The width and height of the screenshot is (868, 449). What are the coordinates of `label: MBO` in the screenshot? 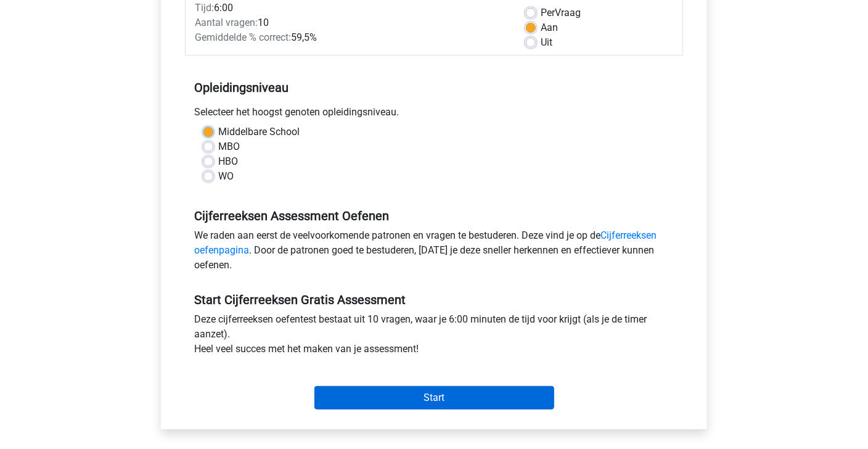 It's located at (229, 147).